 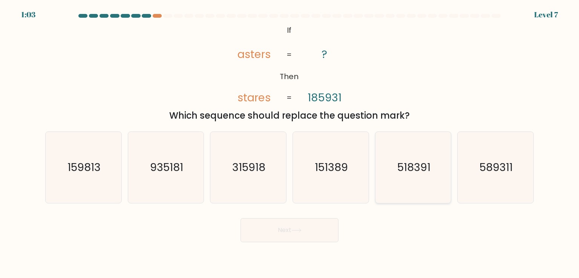 What do you see at coordinates (546, 15) in the screenshot?
I see `div: Level 7` at bounding box center [546, 15].